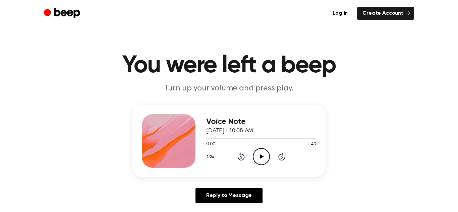 This screenshot has width=458, height=212. Describe the element at coordinates (385, 13) in the screenshot. I see `a: Create Account` at that location.